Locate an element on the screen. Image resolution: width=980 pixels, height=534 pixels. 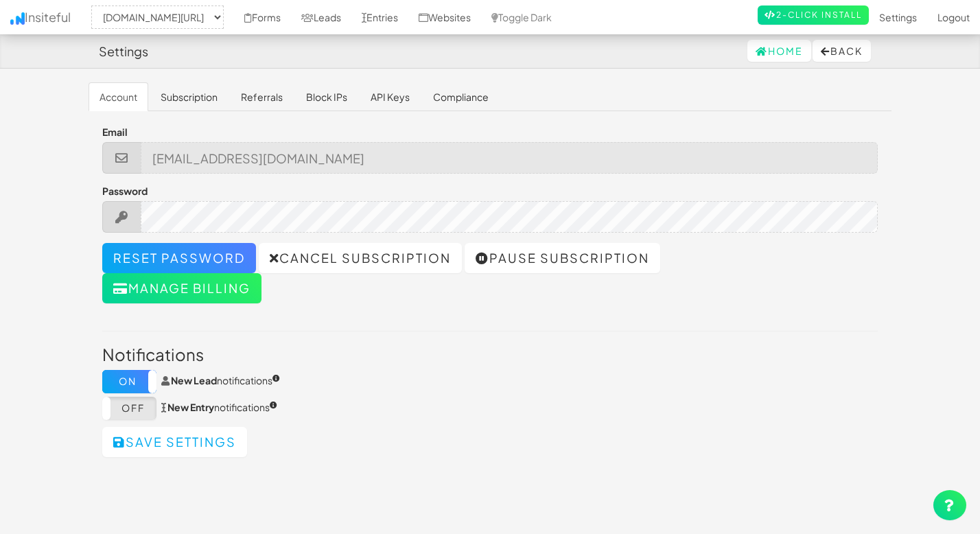
h3: Notifications is located at coordinates (490, 354).